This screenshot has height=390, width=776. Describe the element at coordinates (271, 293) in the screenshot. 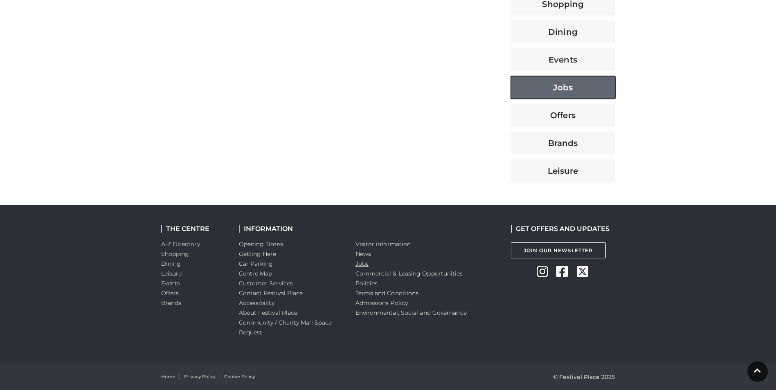

I see `a: Contact Festival Place` at that location.